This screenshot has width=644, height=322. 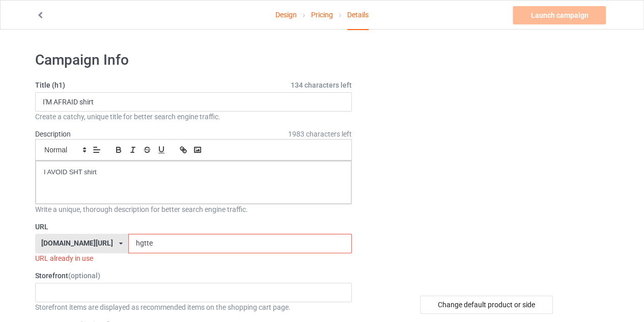 What do you see at coordinates (322, 15) in the screenshot?
I see `a: Pricing` at bounding box center [322, 15].